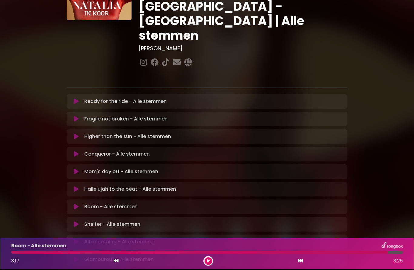 The height and width of the screenshot is (270, 414). I want to click on p: Hallelujah to the beat - Alle stemmen, so click(130, 190).